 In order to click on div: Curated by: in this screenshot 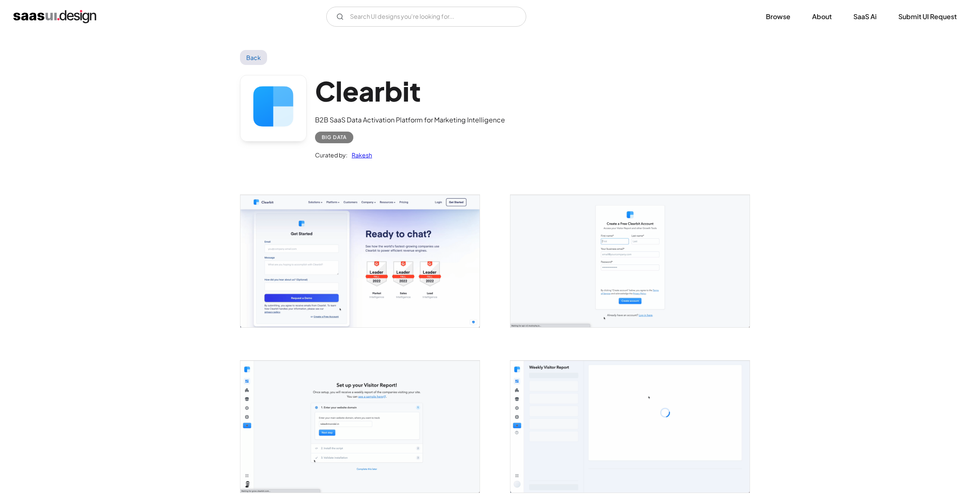, I will do `click(331, 155)`.